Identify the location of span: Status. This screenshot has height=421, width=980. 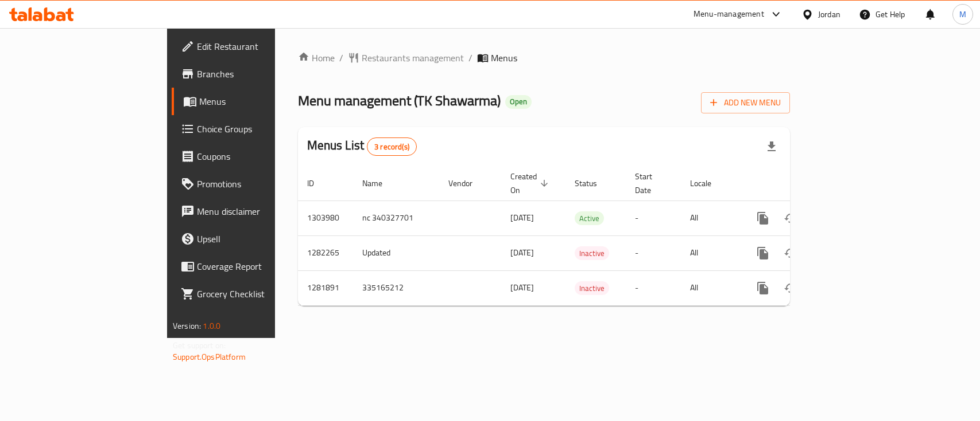
(593, 183).